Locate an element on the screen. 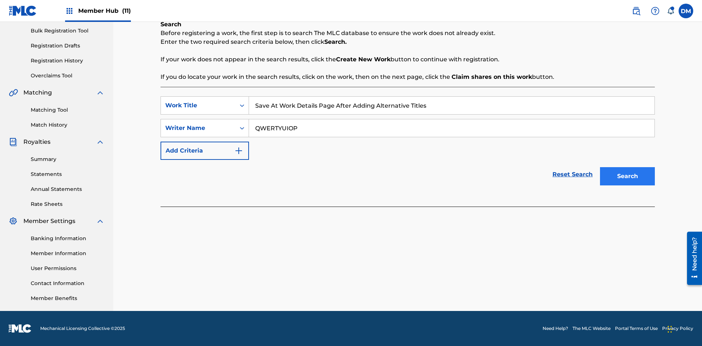 The image size is (702, 346). a: Matching Tool is located at coordinates (68, 110).